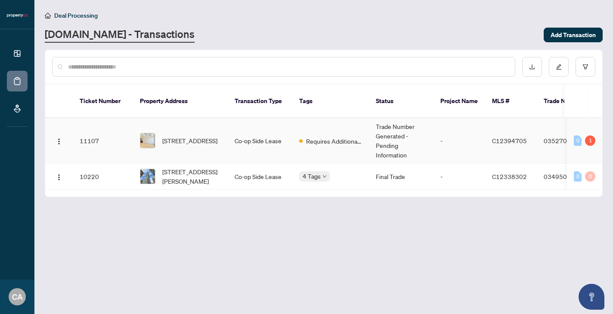 Image resolution: width=613 pixels, height=314 pixels. What do you see at coordinates (559, 67) in the screenshot?
I see `button: edit` at bounding box center [559, 67].